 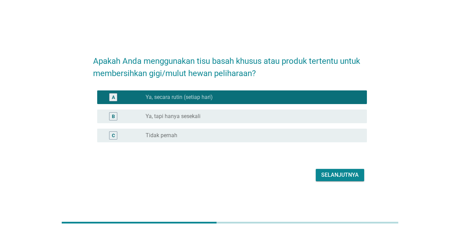 What do you see at coordinates (113, 97) in the screenshot?
I see `div: A` at bounding box center [113, 97].